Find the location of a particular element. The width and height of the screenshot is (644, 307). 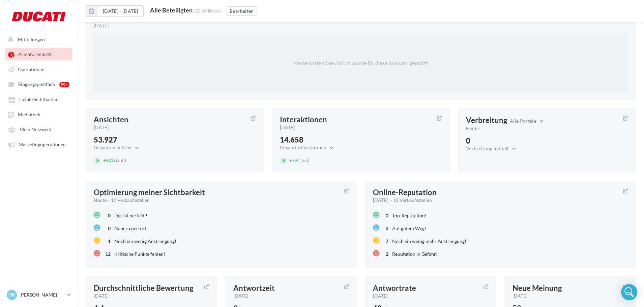

div: 99+ is located at coordinates (64, 85).